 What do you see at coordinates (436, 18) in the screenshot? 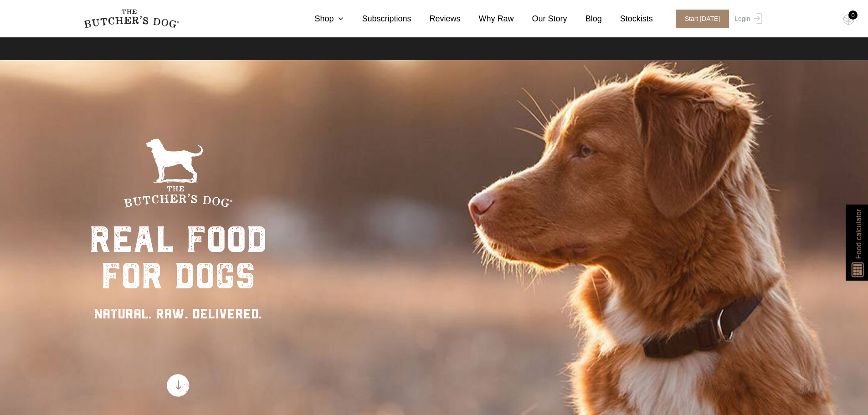
I see `a: Reviews` at bounding box center [436, 18].